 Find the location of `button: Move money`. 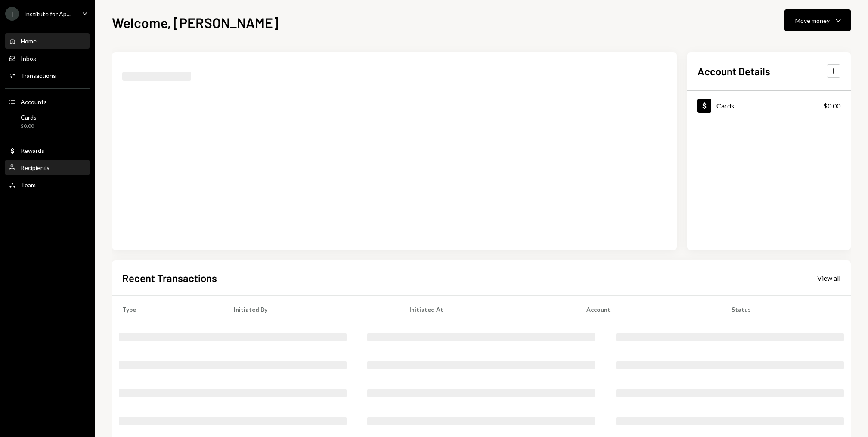

button: Move money is located at coordinates (818, 20).